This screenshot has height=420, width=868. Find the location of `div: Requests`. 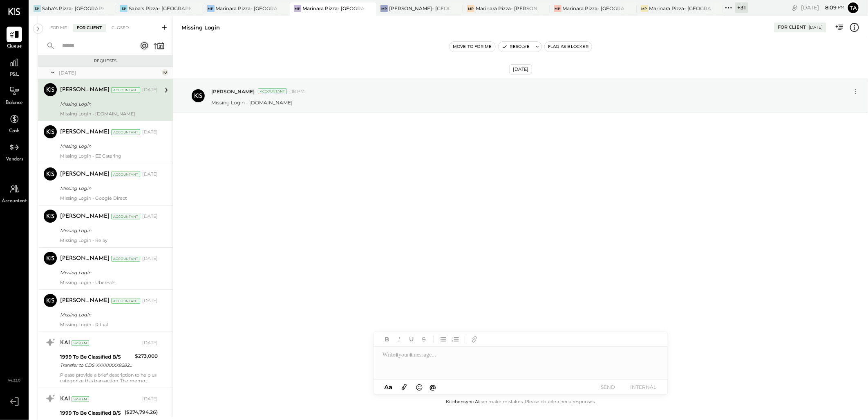

div: Requests is located at coordinates (105, 61).